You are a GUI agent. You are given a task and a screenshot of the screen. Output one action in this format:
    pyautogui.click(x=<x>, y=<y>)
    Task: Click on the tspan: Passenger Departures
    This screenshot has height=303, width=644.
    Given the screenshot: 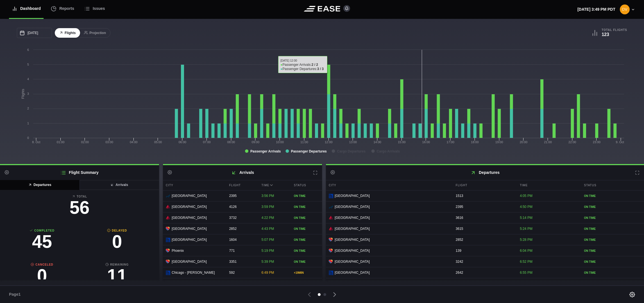 What is the action you would take?
    pyautogui.click(x=309, y=151)
    